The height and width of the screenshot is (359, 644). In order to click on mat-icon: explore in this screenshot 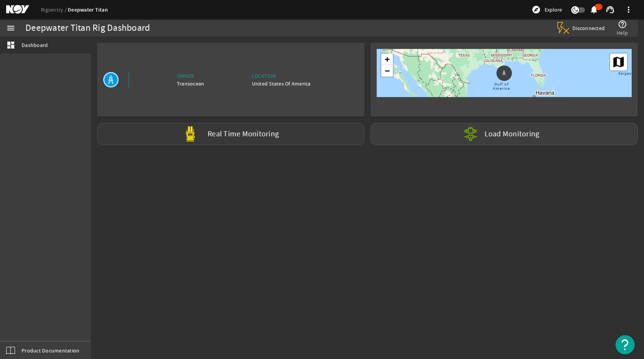, I will do `click(536, 10)`.